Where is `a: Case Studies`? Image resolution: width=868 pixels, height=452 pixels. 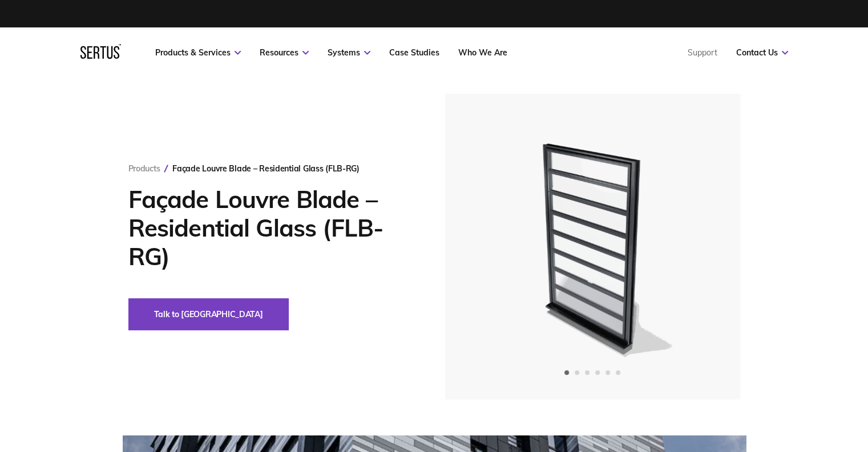 a: Case Studies is located at coordinates (414, 52).